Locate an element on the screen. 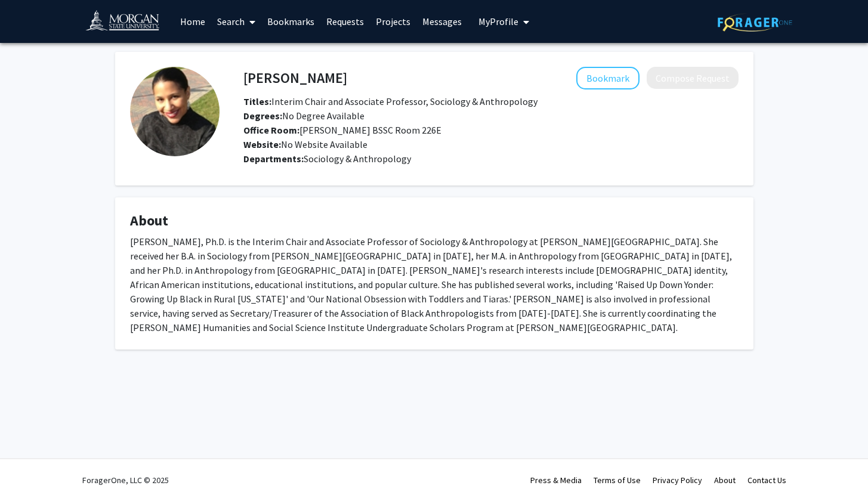  b: Titles: is located at coordinates (257, 102).